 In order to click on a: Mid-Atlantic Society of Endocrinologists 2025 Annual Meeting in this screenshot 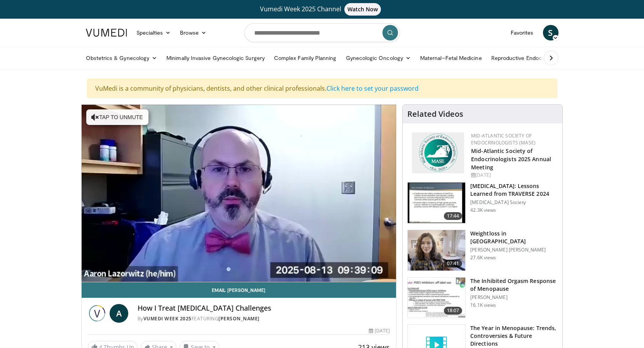, I will do `click(511, 159)`.